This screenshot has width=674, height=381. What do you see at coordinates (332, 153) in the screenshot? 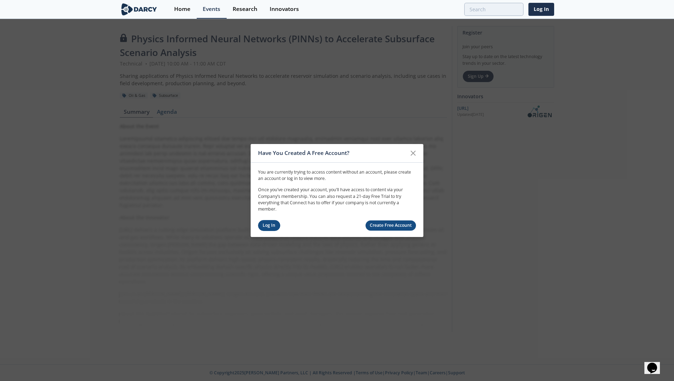
I see `div: Have You Created A Free Account?` at bounding box center [332, 153].